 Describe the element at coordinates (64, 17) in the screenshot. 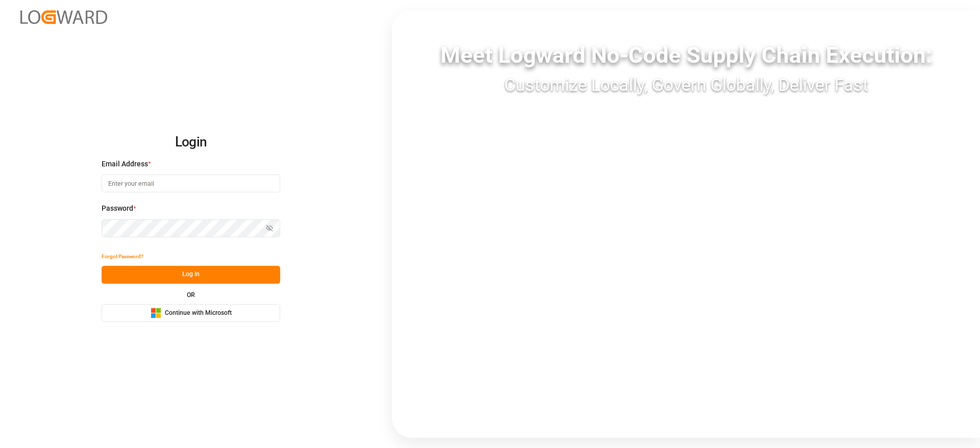

I see `img: Logward_new_orange.png` at that location.